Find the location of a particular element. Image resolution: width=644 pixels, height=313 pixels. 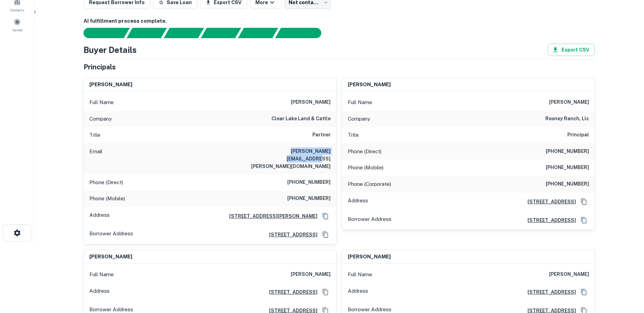

h6: Principal is located at coordinates (578, 135).